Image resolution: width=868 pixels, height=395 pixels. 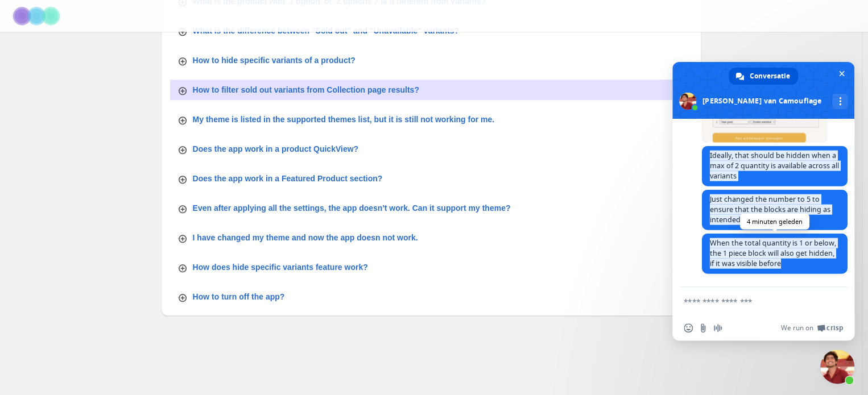 I want to click on div: Meer kanalen, so click(x=839, y=101).